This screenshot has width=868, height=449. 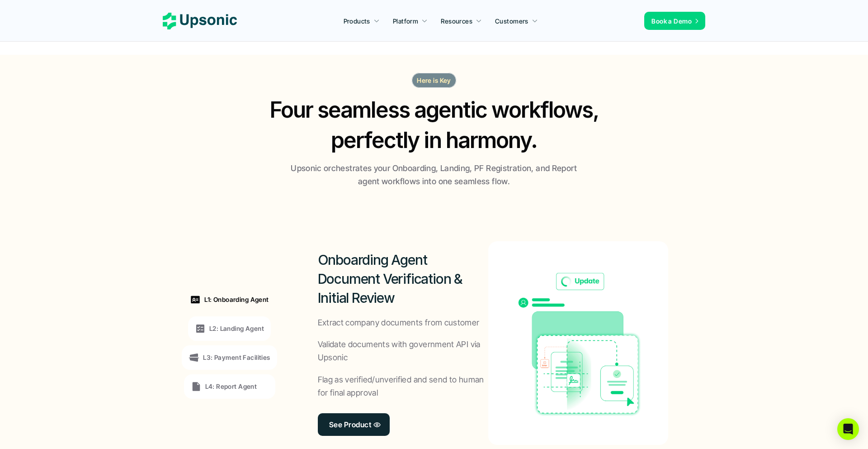 I want to click on p: L2: Landing Agent, so click(x=236, y=328).